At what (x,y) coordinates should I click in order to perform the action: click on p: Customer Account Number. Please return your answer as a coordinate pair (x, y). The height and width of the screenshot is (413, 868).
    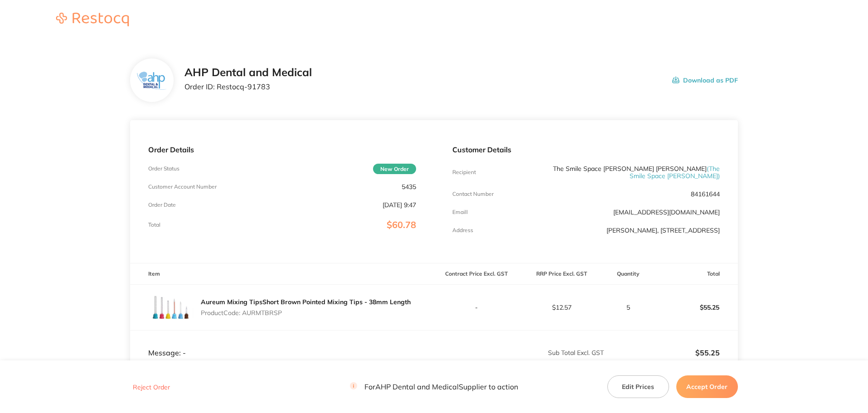
    Looking at the image, I should click on (182, 187).